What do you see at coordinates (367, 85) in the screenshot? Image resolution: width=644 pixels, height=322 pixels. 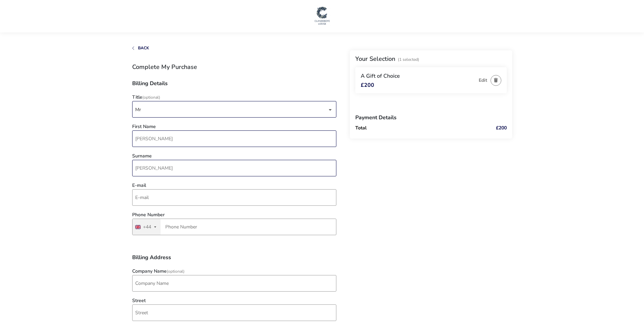 I see `span: £200` at bounding box center [367, 85].